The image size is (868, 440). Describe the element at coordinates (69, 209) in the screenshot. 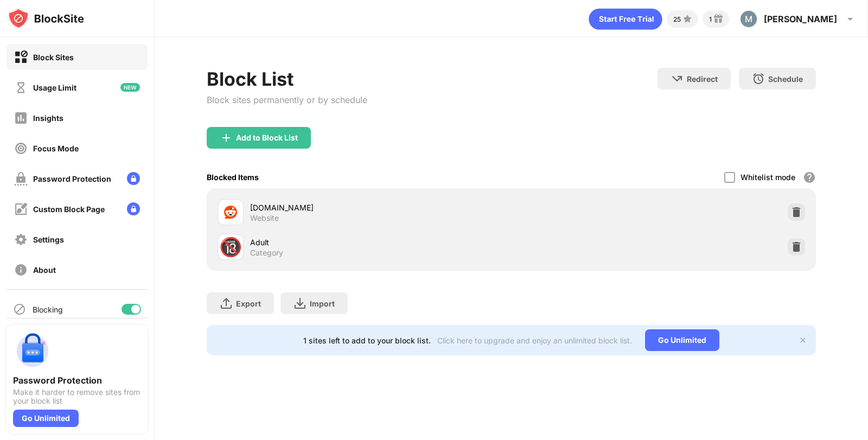

I see `div: Custom Block Page` at that location.